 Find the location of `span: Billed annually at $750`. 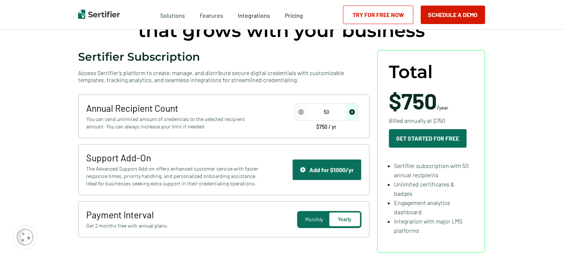

span: Billed annually at $750 is located at coordinates (417, 120).